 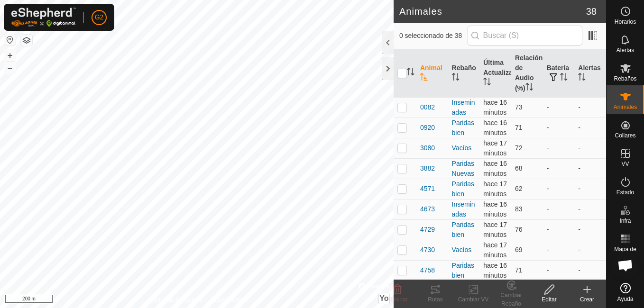 What do you see at coordinates (431, 68) in the screenshot?
I see `font: Animal` at bounding box center [431, 68].